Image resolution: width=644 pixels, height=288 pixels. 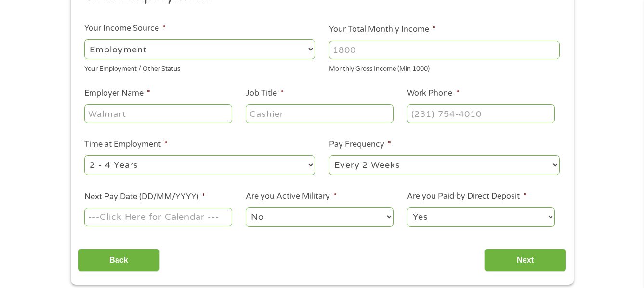 What do you see at coordinates (444, 50) in the screenshot?
I see `input: 1800` at bounding box center [444, 50].